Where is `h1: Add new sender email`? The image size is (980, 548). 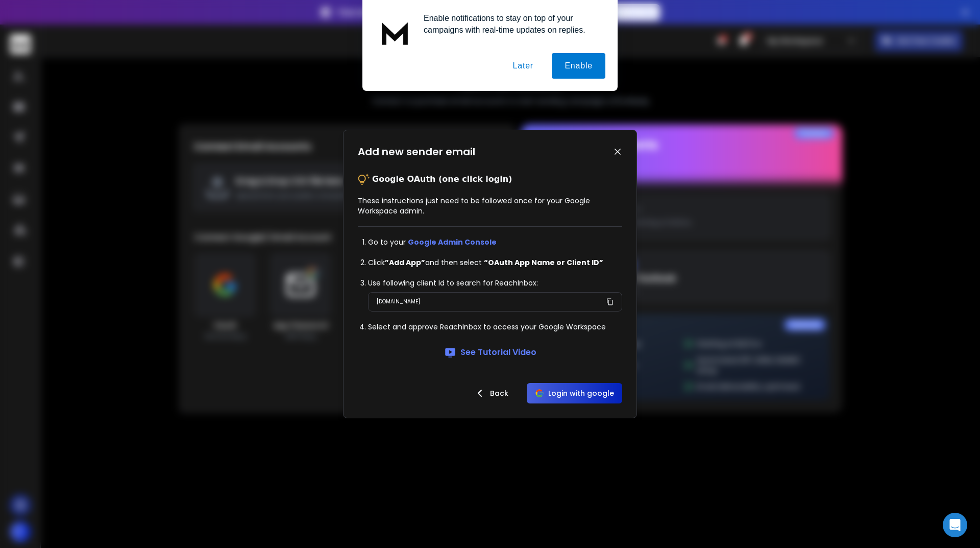
h1: Add new sender email is located at coordinates (417, 151).